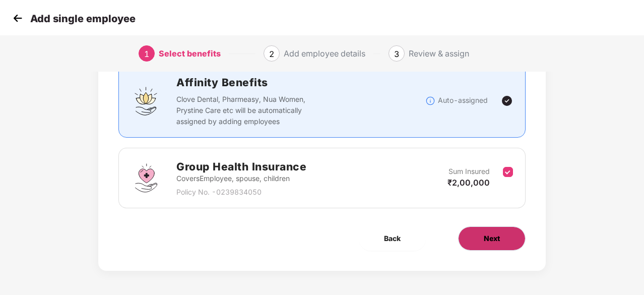  Describe the element at coordinates (430, 101) in the screenshot. I see `img: svg+xml;base64,PHN2ZyBpZD0iSW5mb18tXzMyeDMyIiBkYXRhLW5hbWU9IkluZm8gLSAzMngzMiIgeG1sbnM9Imh0dHA6Ly...` at that location.